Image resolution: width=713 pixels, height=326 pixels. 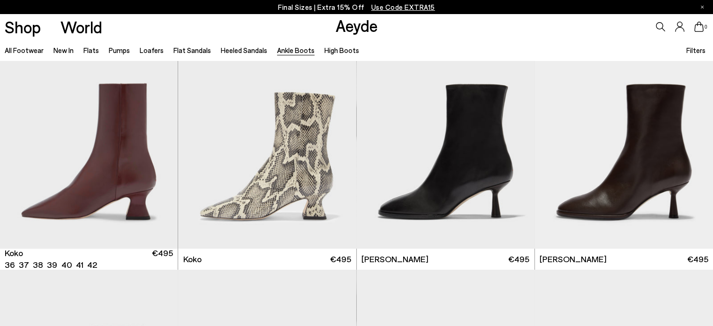 I want to click on a: Flats, so click(x=91, y=50).